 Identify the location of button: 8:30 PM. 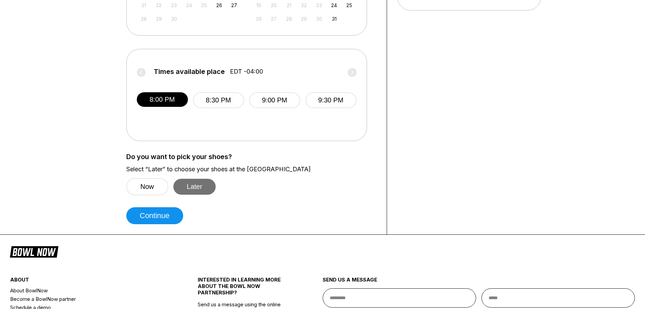
(218, 100).